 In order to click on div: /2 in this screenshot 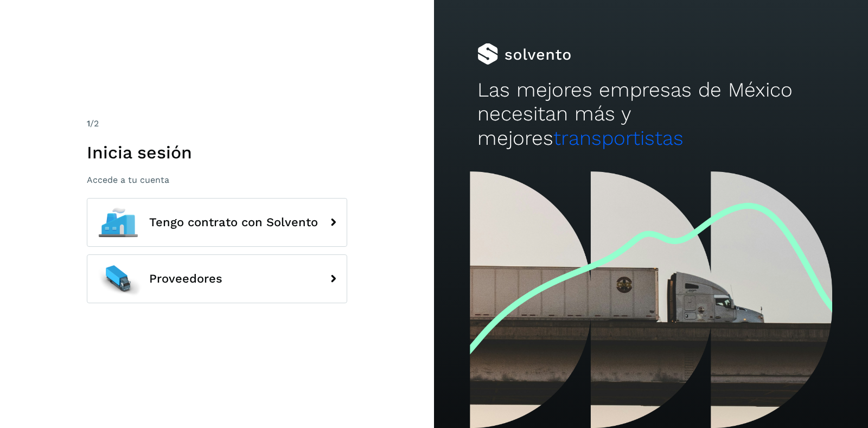, I will do `click(217, 124)`.